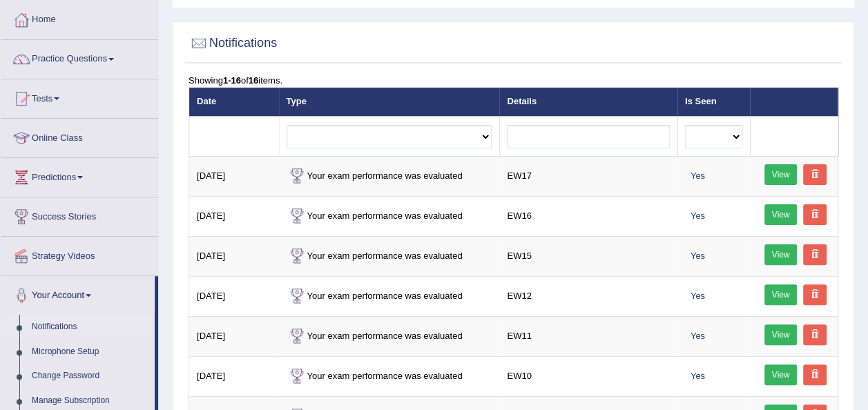 The height and width of the screenshot is (410, 868). I want to click on td: EW12, so click(589, 296).